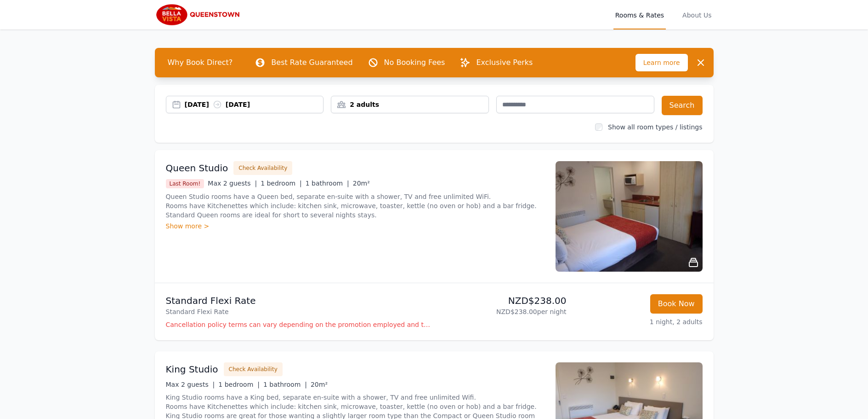  I want to click on button: Book Now, so click(677, 303).